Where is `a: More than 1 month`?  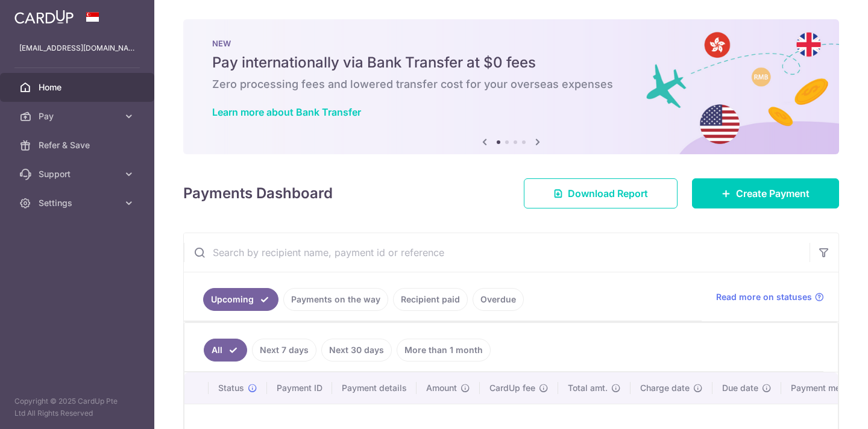
a: More than 1 month is located at coordinates (443, 350).